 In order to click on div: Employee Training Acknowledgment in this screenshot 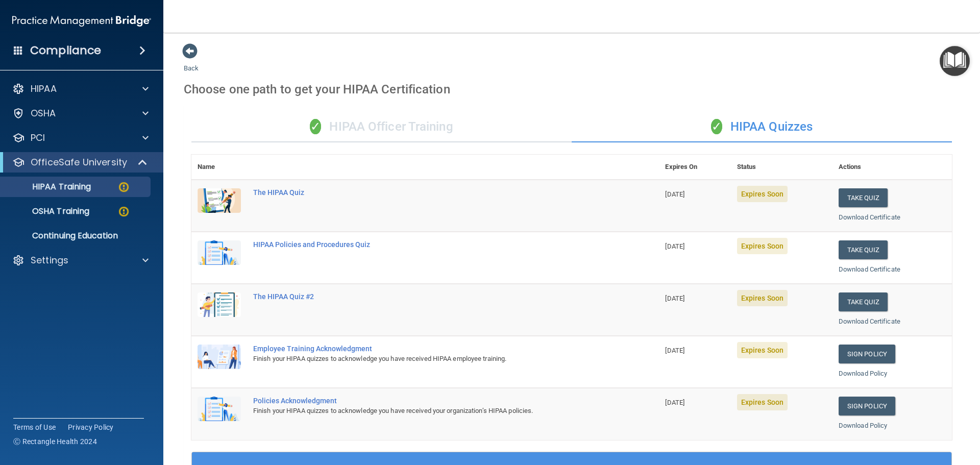, I will do `click(430, 349)`.